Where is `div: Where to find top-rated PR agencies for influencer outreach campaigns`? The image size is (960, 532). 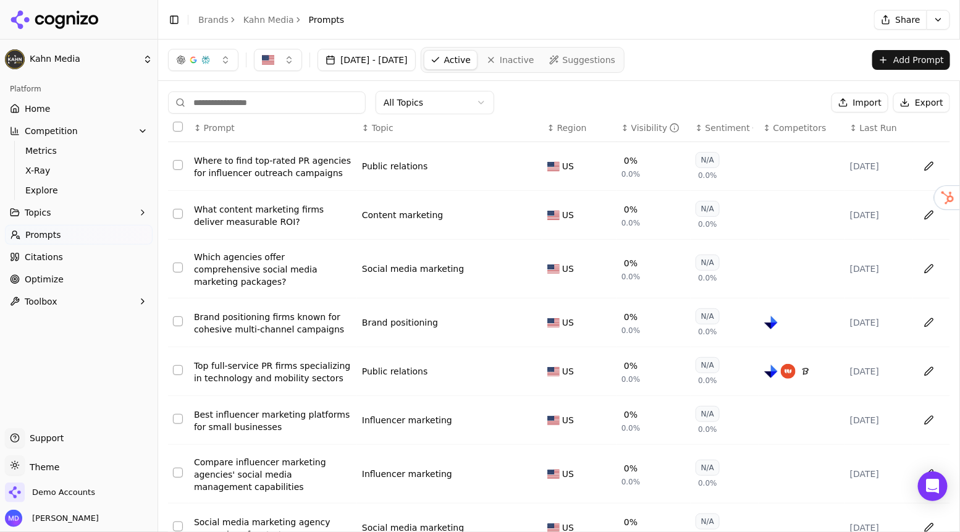
div: Where to find top-rated PR agencies for influencer outreach campaigns is located at coordinates (273, 167).